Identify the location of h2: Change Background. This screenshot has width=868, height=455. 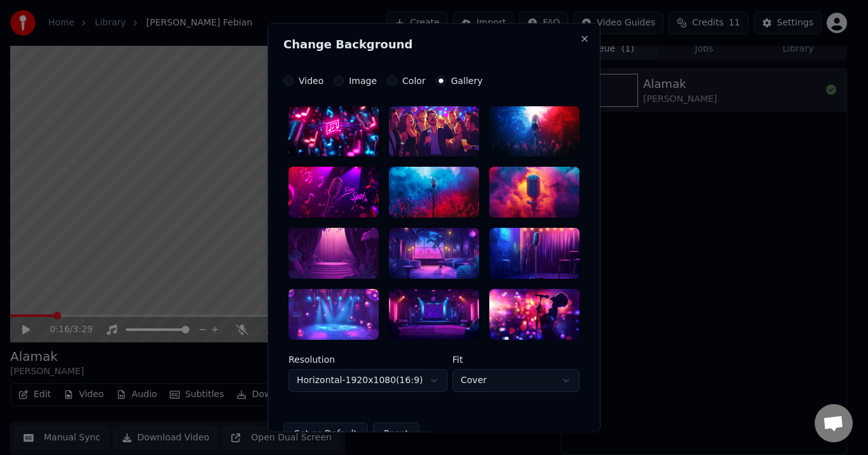
(434, 44).